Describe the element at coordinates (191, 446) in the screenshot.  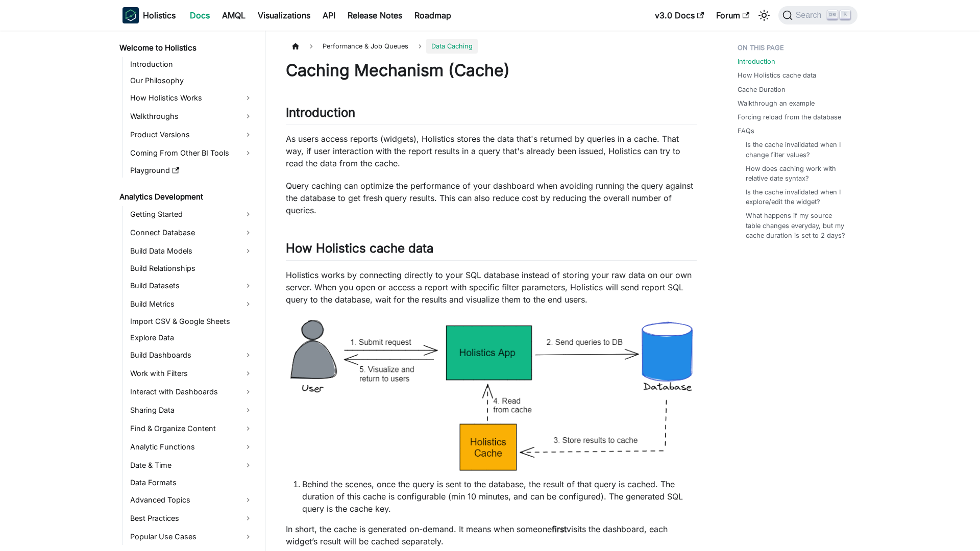
I see `a: Analytic Functions` at that location.